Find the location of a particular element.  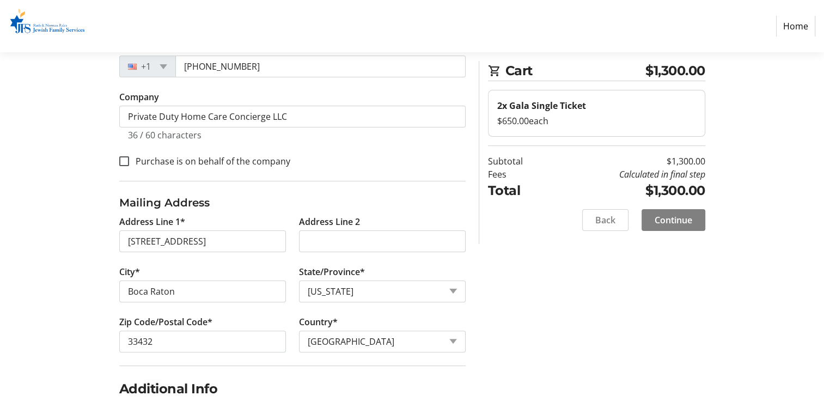

input: City is located at coordinates (203, 291).